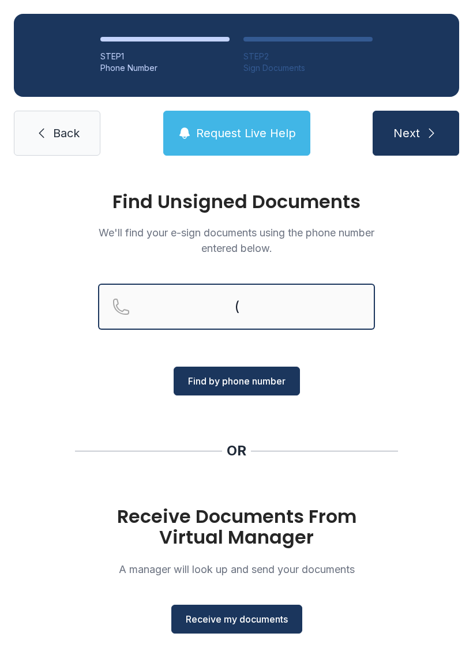 This screenshot has width=473, height=652. I want to click on span: Find by phone number, so click(236, 381).